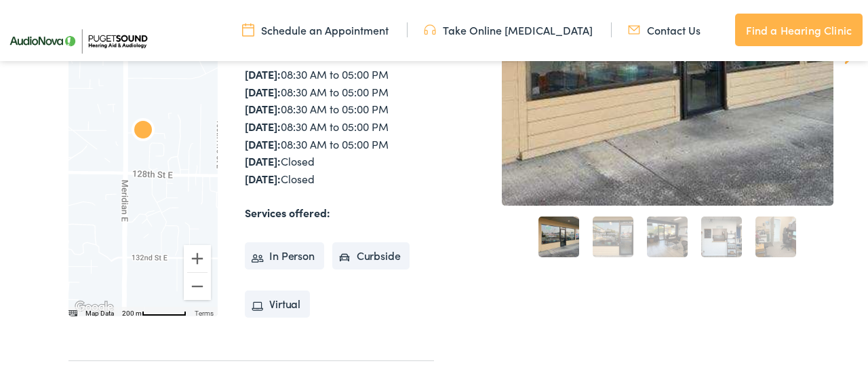  What do you see at coordinates (277, 304) in the screenshot?
I see `li: Virtual` at bounding box center [277, 304].